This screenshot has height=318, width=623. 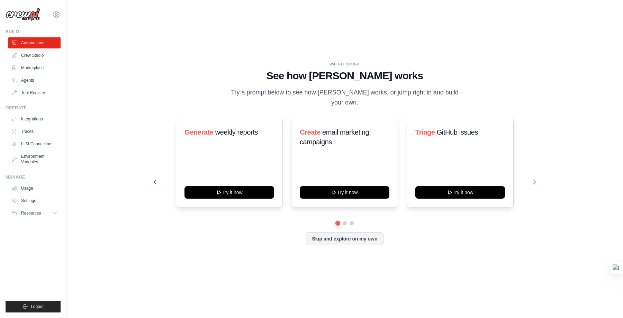 What do you see at coordinates (34, 144) in the screenshot?
I see `a: LLM Connections` at bounding box center [34, 144].